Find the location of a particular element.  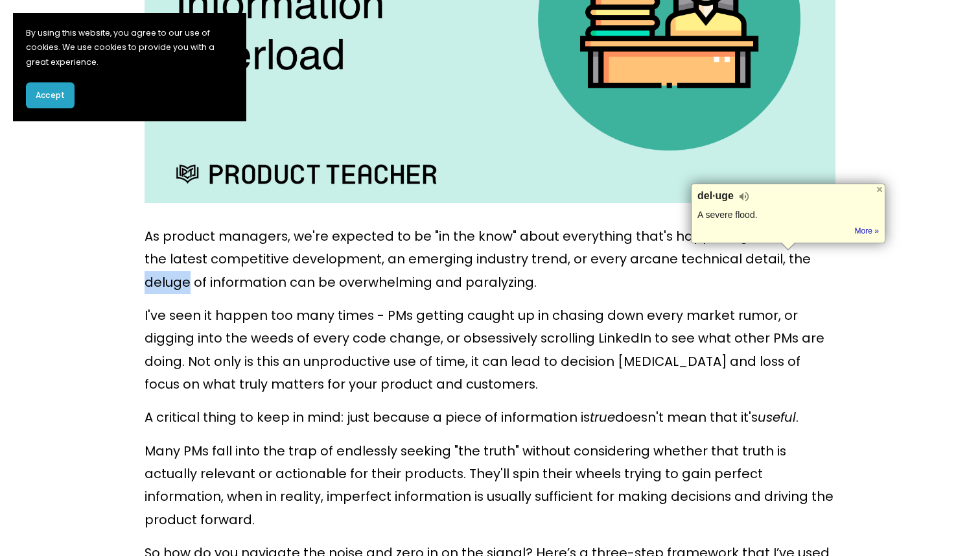

button: Accept is located at coordinates (50, 95).